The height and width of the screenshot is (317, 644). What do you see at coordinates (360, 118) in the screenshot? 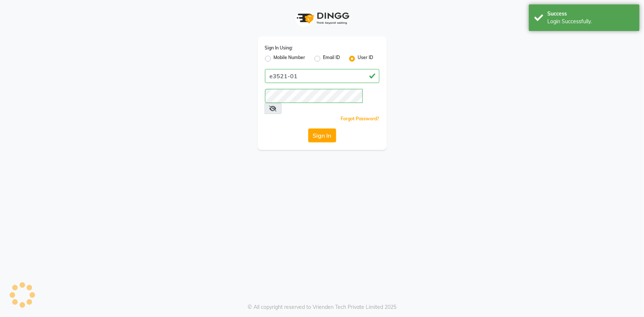
I see `a: Forgot Password?` at bounding box center [360, 118].